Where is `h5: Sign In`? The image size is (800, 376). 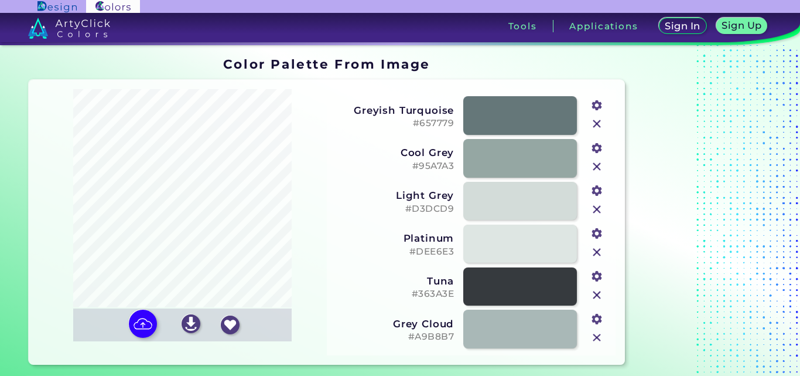
h5: Sign In is located at coordinates (683, 26).